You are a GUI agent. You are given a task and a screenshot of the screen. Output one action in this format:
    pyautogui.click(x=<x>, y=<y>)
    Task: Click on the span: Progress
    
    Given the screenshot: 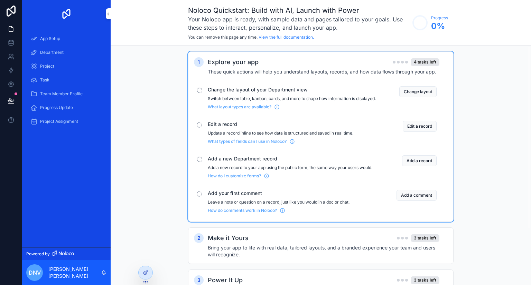 What is the action you would take?
    pyautogui.click(x=439, y=18)
    